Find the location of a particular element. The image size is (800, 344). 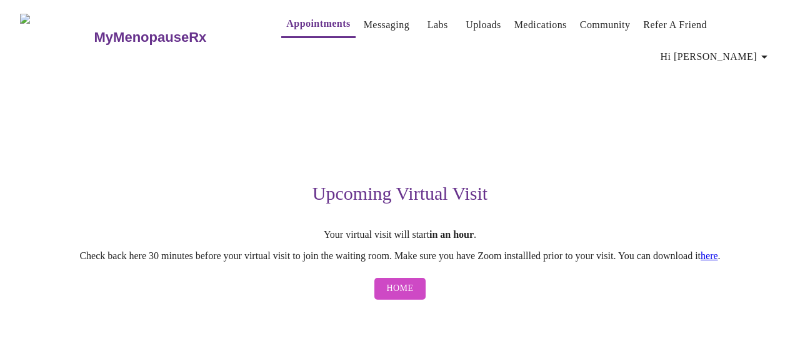

a: Messaging is located at coordinates (386, 25).